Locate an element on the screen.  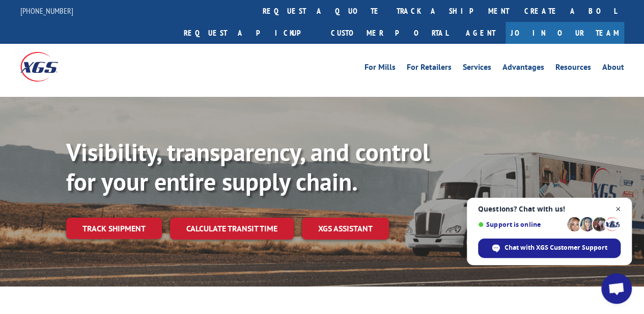
a: XGS ASSISTANT is located at coordinates (345, 228).